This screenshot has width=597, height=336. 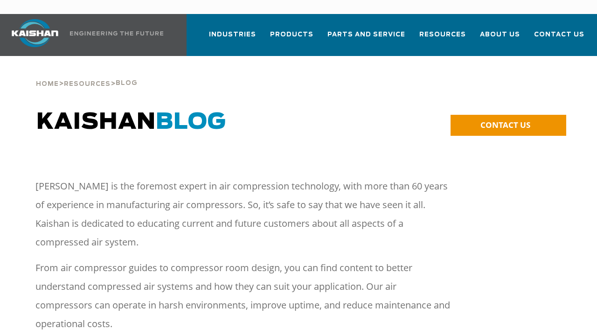 What do you see at coordinates (291, 34) in the screenshot?
I see `span: Products` at bounding box center [291, 34].